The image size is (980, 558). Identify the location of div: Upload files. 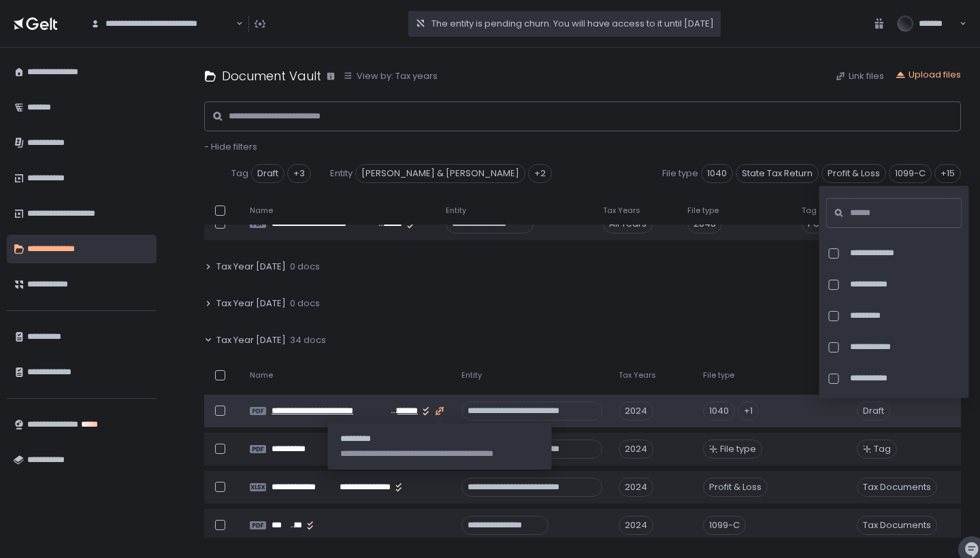
(928, 75).